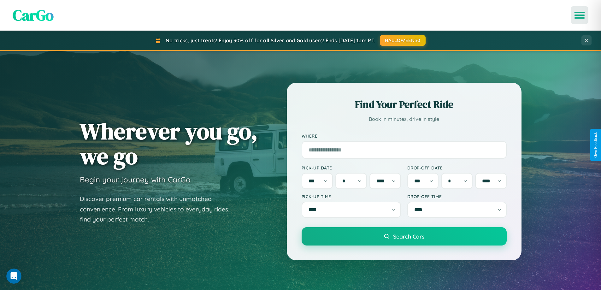 This screenshot has width=601, height=290. What do you see at coordinates (580, 15) in the screenshot?
I see `button: Open menu` at bounding box center [580, 15].